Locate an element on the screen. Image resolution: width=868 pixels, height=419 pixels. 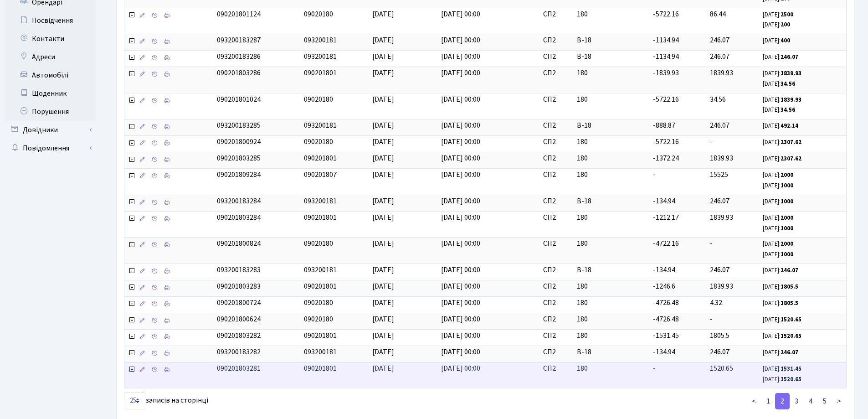
a: Повідомлення is located at coordinates (50, 148).